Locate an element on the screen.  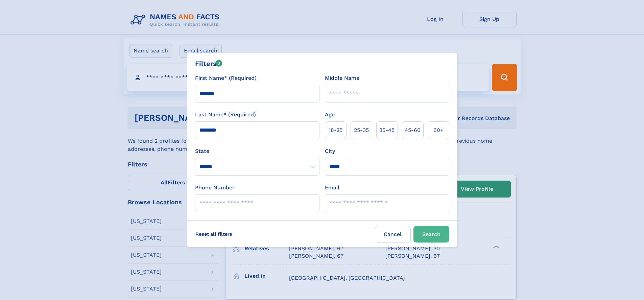
button: Search is located at coordinates (431, 234).